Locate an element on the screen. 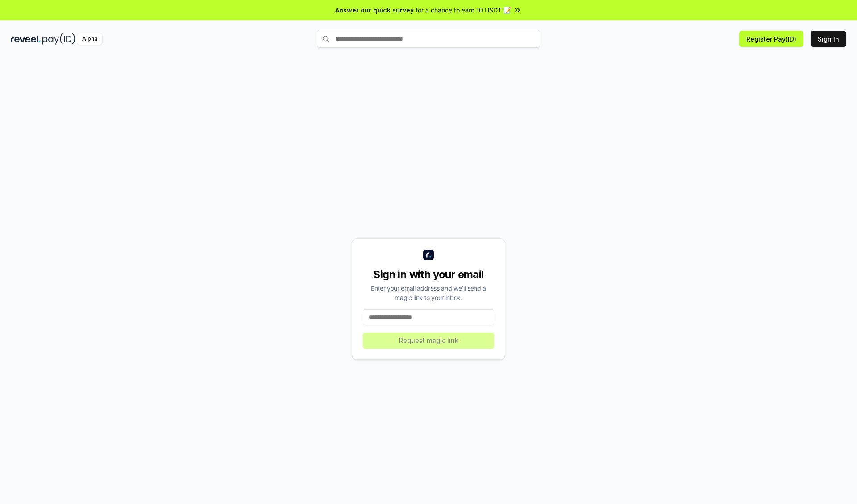 This screenshot has width=857, height=504. img: reveel_dark is located at coordinates (26, 39).